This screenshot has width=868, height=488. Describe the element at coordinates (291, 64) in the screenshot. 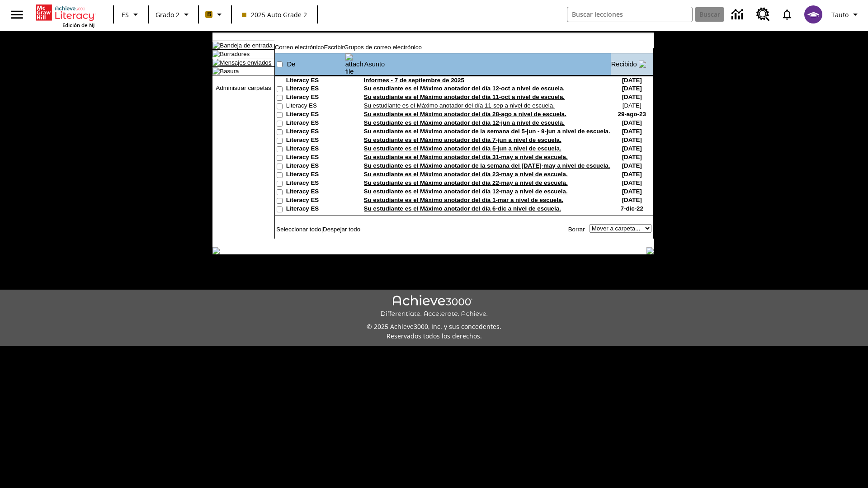

I see `a: De` at that location.